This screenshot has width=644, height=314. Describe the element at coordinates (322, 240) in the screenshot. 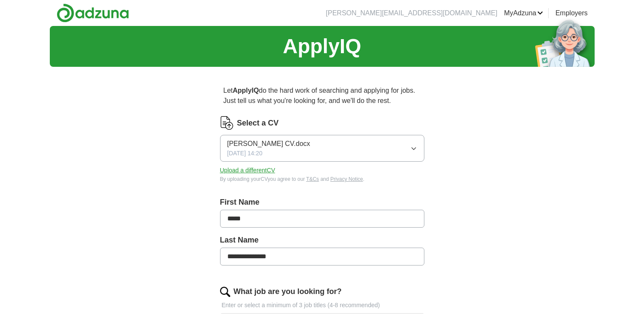

I see `label: Last Name` at that location.